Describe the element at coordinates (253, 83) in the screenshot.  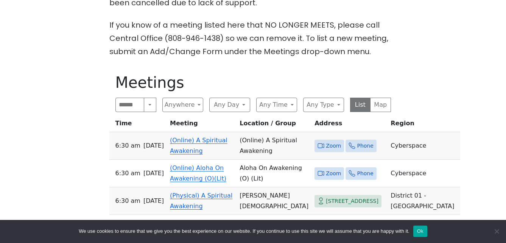
I see `h1: Meetings` at that location.